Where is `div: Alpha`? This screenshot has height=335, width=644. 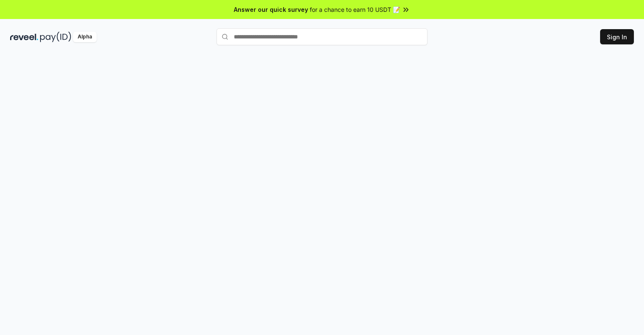
div: Alpha is located at coordinates (85, 37).